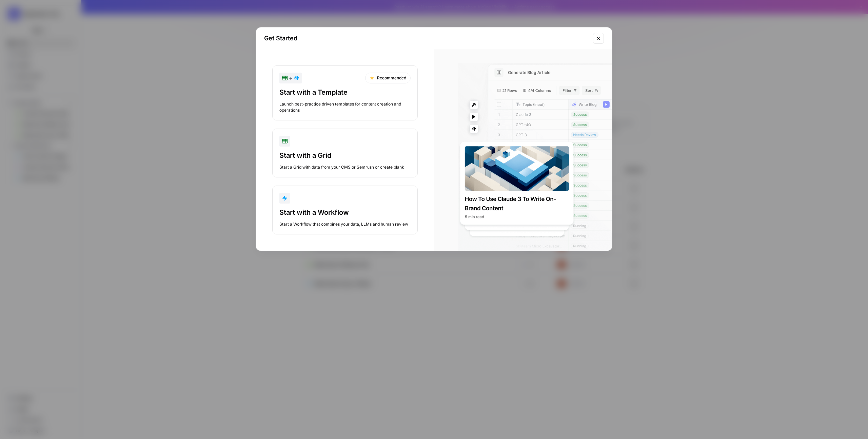 Image resolution: width=868 pixels, height=439 pixels. I want to click on div: Start with a Grid, so click(344, 155).